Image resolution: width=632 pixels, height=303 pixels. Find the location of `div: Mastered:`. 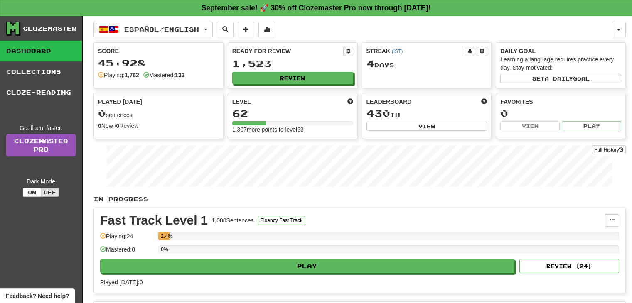

div: Mastered: is located at coordinates (164, 75).